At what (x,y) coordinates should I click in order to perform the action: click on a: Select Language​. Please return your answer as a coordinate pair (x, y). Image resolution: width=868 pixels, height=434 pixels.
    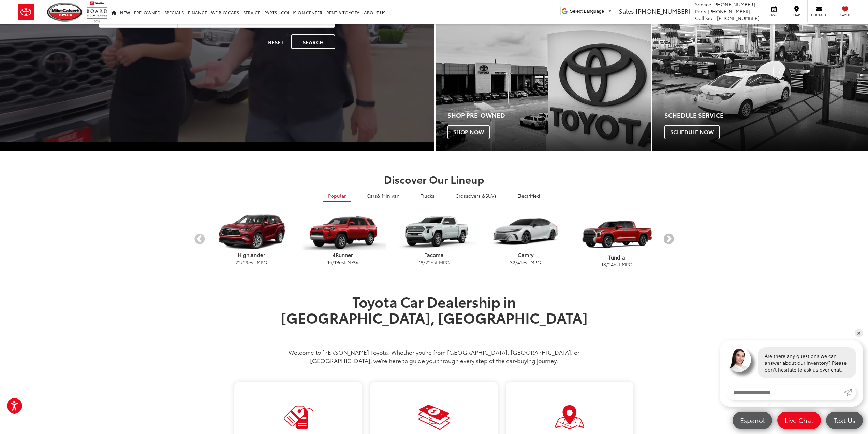
    Looking at the image, I should click on (591, 11).